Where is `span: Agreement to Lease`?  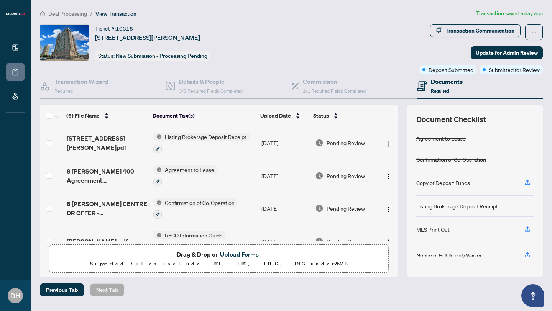
span: Agreement to Lease is located at coordinates (189, 170).